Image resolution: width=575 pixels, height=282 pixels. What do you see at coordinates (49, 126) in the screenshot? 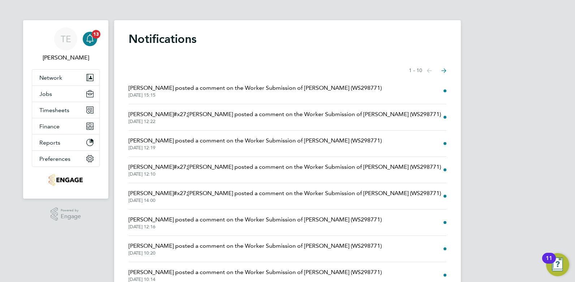
I see `span: Finance` at bounding box center [49, 126].